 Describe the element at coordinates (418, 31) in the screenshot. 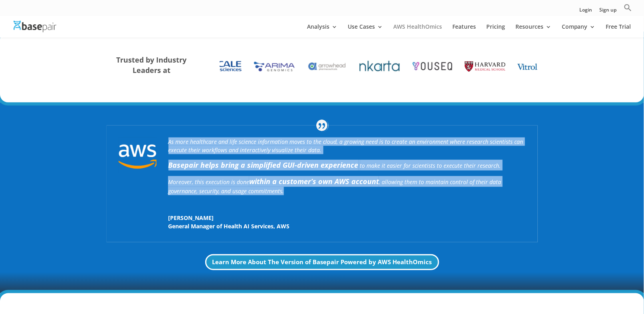

I see `a: AWS HealthOmics` at that location.